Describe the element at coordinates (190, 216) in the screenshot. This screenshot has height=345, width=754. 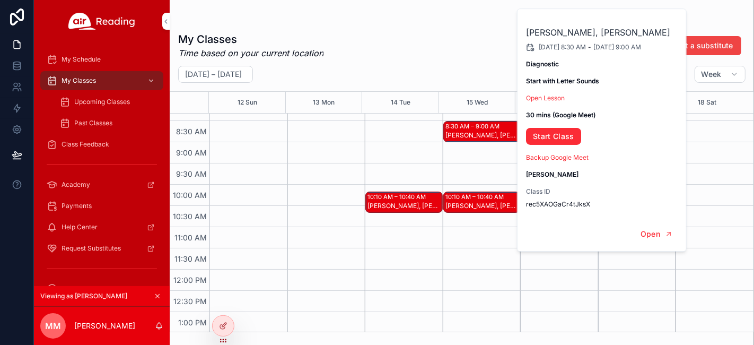
I see `span: 10:30 AM` at that location.